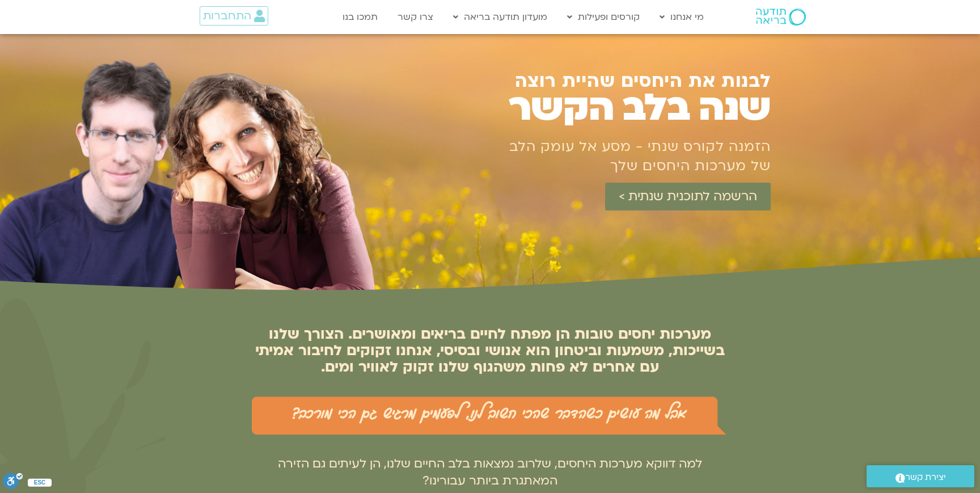 The width and height of the screenshot is (980, 493). What do you see at coordinates (688, 197) in the screenshot?
I see `span: הרשמה לתוכנית שנתית >` at bounding box center [688, 197].